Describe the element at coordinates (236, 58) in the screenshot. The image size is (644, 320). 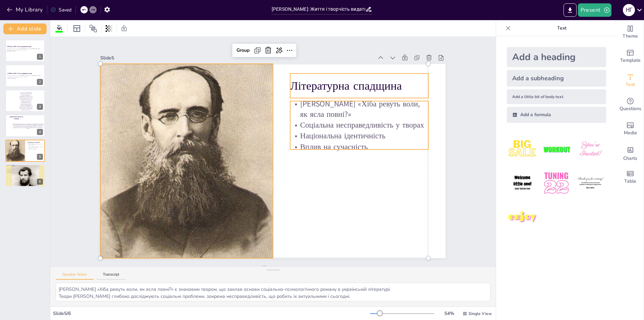
I see `div: Slide 5` at that location.